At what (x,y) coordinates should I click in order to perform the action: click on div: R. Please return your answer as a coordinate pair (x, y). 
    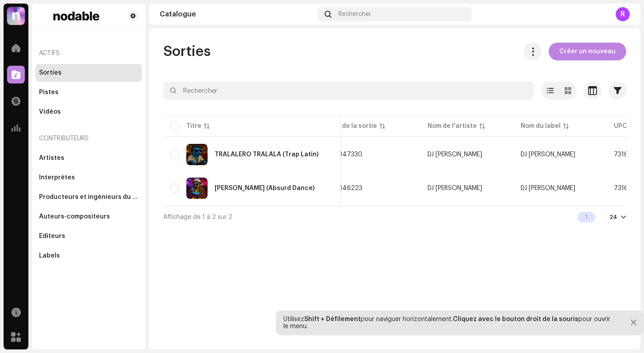
    Looking at the image, I should click on (623, 14).